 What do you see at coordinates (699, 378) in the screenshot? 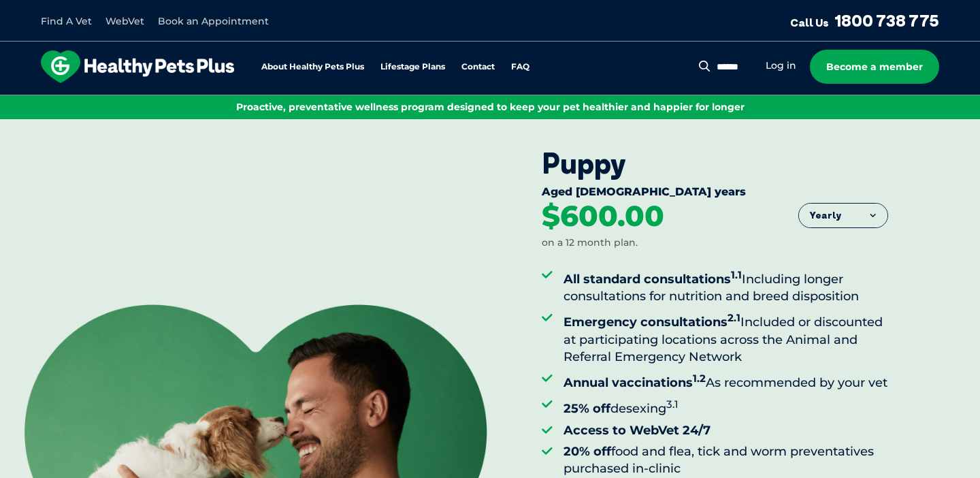
I see `sup: 1.2` at bounding box center [699, 378].